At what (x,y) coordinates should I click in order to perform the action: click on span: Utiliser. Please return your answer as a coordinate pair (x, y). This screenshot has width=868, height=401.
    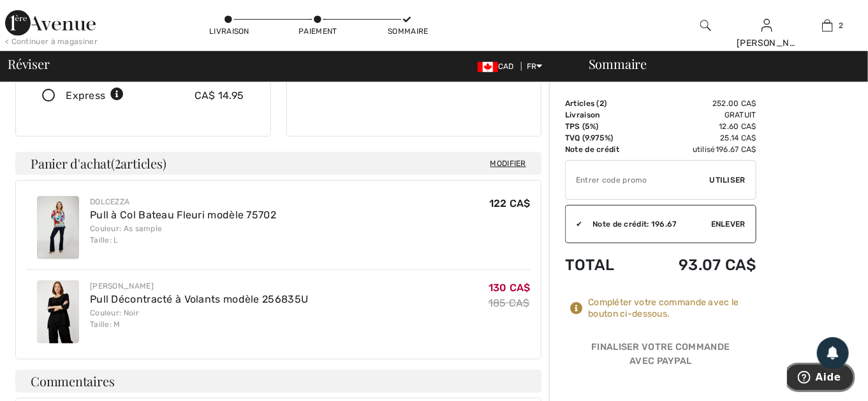
    Looking at the image, I should click on (728, 180).